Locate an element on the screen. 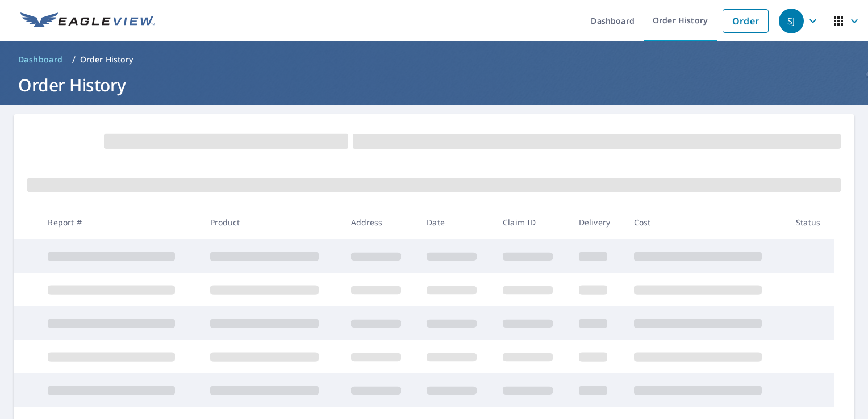 This screenshot has height=419, width=868. div: SJ is located at coordinates (792, 21).